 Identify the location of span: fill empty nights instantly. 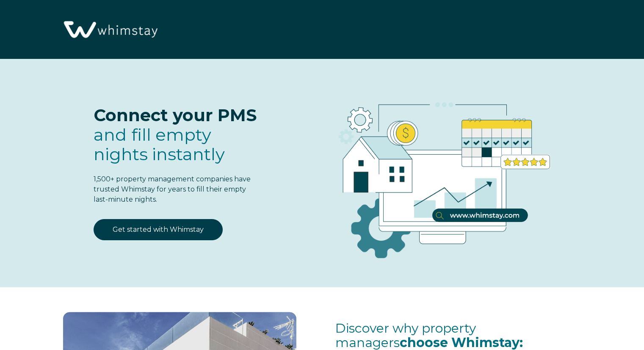
(159, 144).